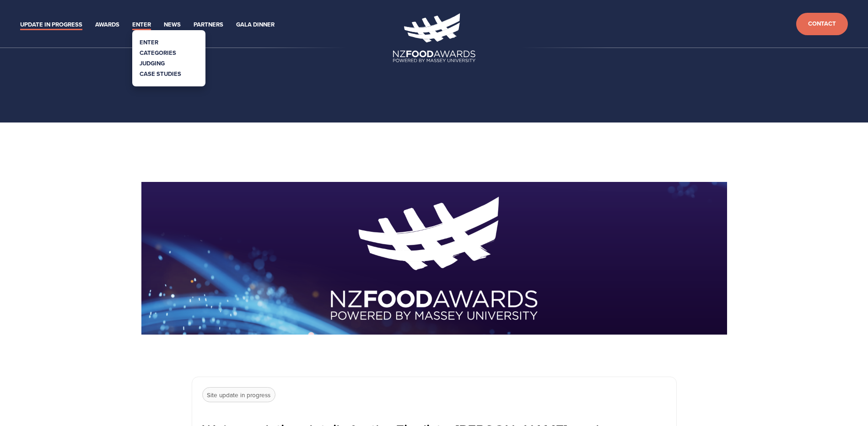 The height and width of the screenshot is (426, 868). What do you see at coordinates (158, 52) in the screenshot?
I see `a: Categories` at bounding box center [158, 52].